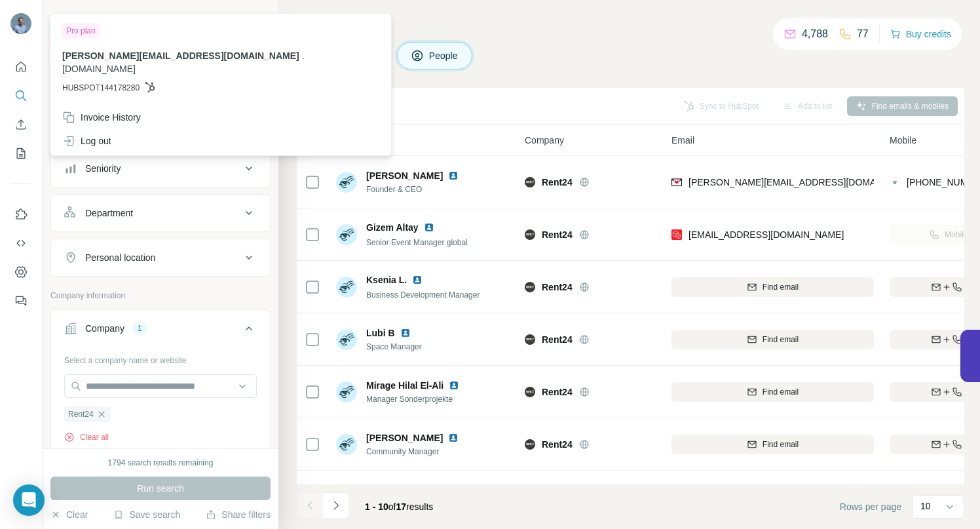 Image resolution: width=980 pixels, height=529 pixels. Describe the element at coordinates (161, 295) in the screenshot. I see `p: Company information` at that location.